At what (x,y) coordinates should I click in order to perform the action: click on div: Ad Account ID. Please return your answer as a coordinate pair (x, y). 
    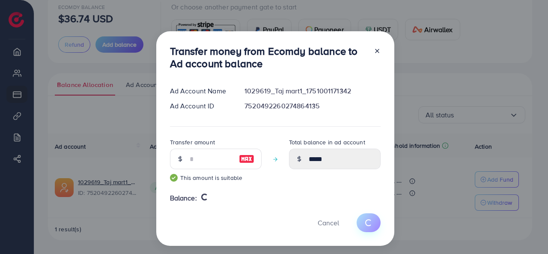
    Looking at the image, I should click on (201, 106).